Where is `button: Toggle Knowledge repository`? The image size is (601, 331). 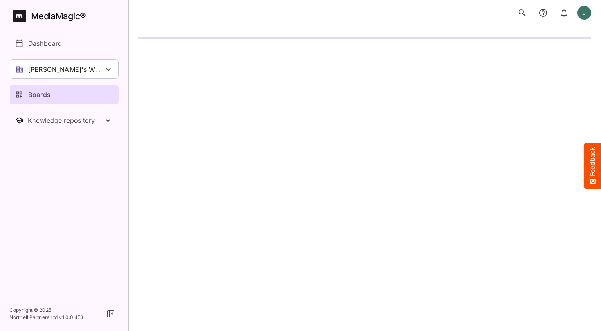 button: Toggle Knowledge repository is located at coordinates (64, 120).